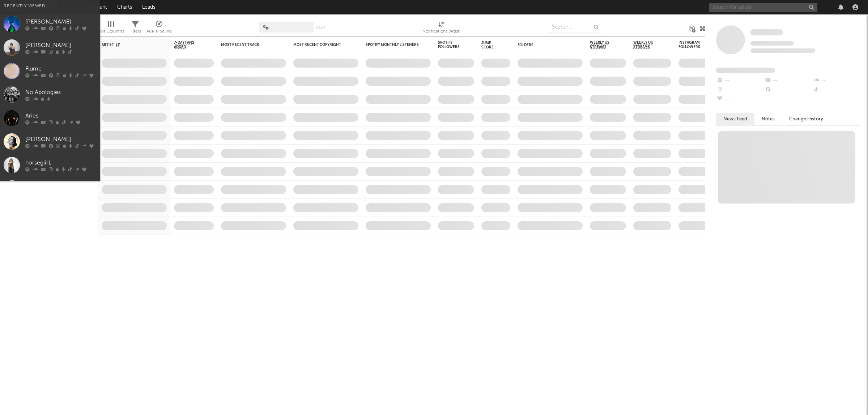 The height and width of the screenshot is (415, 868). Describe the element at coordinates (767, 33) in the screenshot. I see `a: Some Artist` at that location.